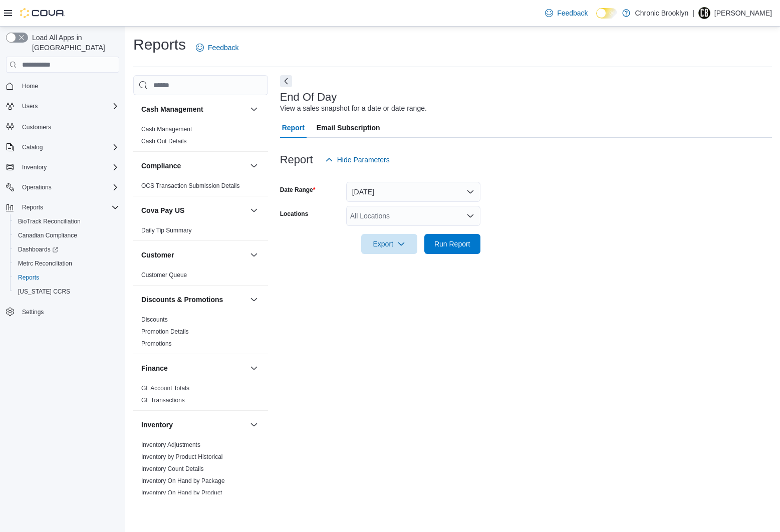  Describe the element at coordinates (68, 106) in the screenshot. I see `span: Users` at that location.